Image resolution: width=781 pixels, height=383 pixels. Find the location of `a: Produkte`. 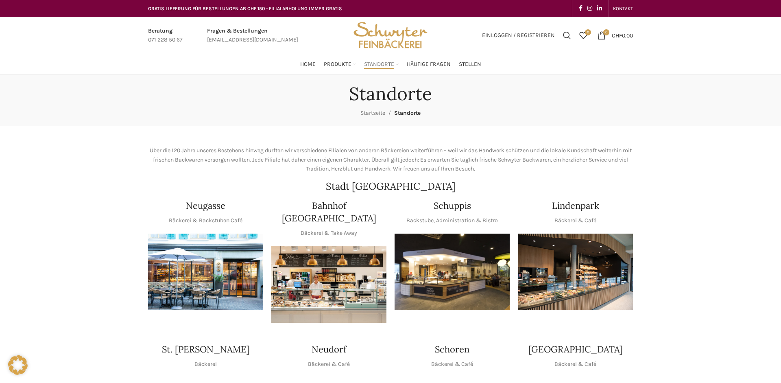

a: Produkte is located at coordinates (339, 64).